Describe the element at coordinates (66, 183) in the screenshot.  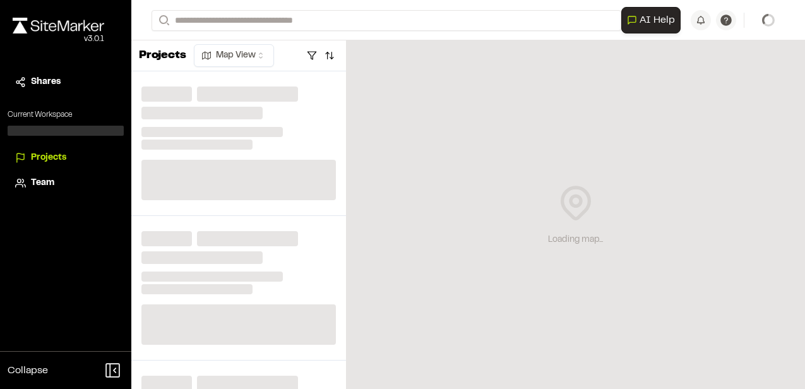
I see `a: Team` at that location.